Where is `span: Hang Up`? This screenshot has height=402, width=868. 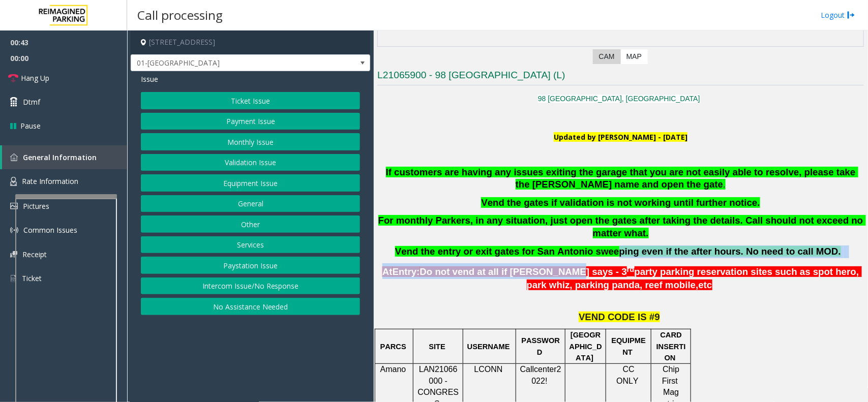 span: Hang Up is located at coordinates (35, 78).